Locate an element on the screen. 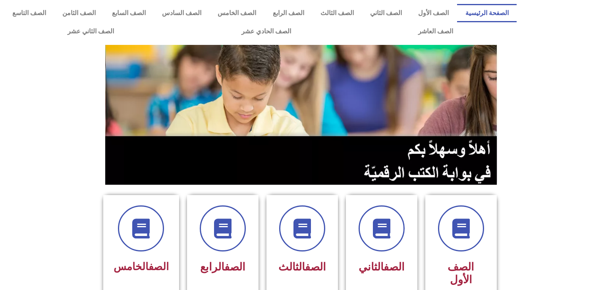 The image size is (604, 290). a: الصف الثامن is located at coordinates (79, 13).